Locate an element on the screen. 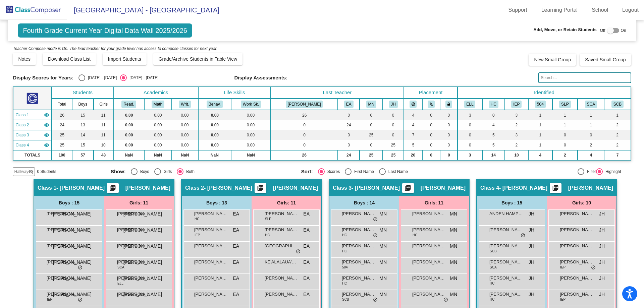 Image resolution: width=644 pixels, height=308 pixels. span: Saved Small Group is located at coordinates (605, 60).